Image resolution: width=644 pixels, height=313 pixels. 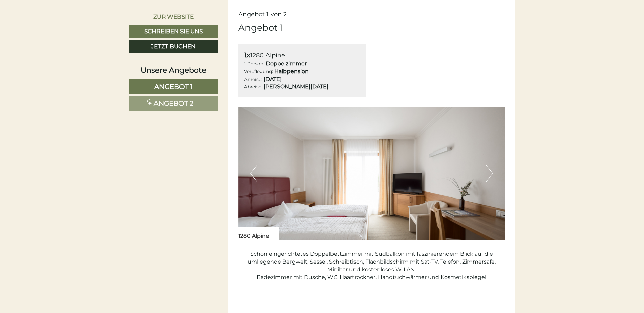 What do you see at coordinates (262, 14) in the screenshot?
I see `span: Angebot 1 von 2` at bounding box center [262, 14].